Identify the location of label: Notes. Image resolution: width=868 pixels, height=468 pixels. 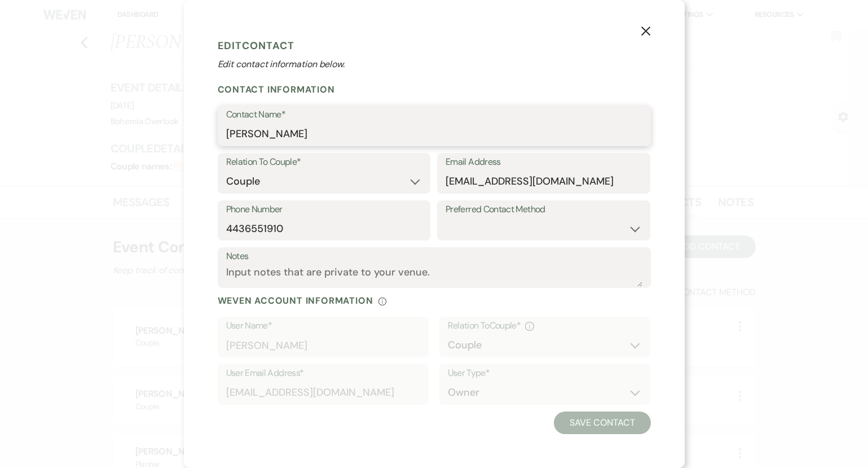
(434, 256).